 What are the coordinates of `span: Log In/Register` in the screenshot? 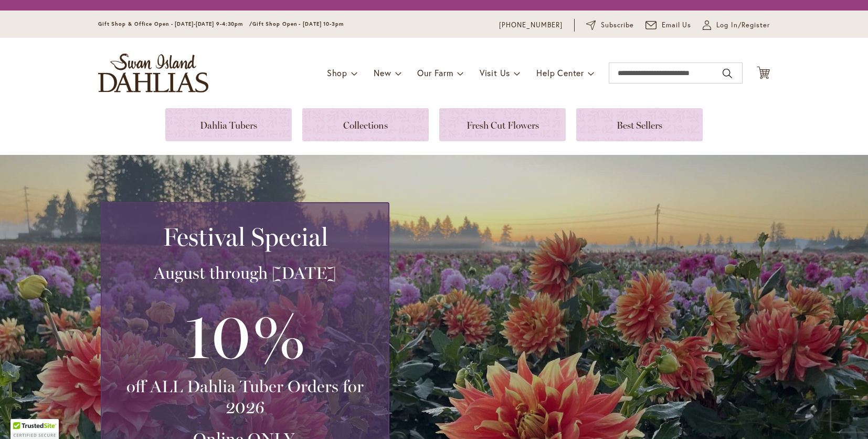 It's located at (743, 25).